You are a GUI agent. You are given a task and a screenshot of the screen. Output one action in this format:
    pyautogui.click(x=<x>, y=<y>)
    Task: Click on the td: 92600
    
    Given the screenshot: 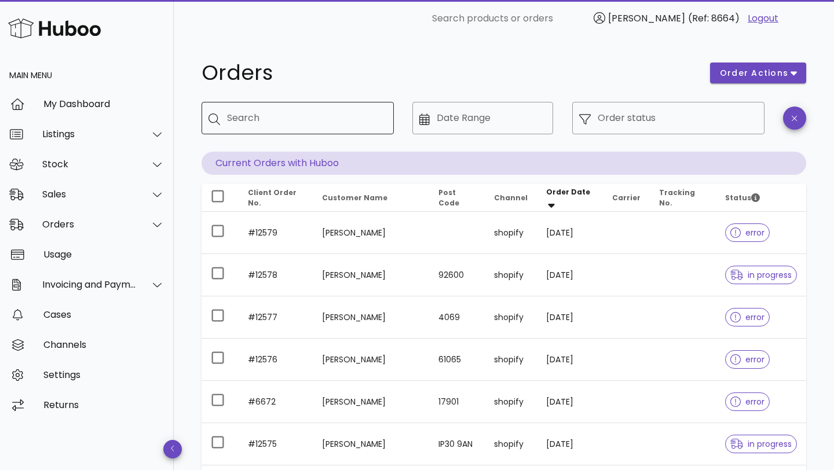 What is the action you would take?
    pyautogui.click(x=456, y=275)
    